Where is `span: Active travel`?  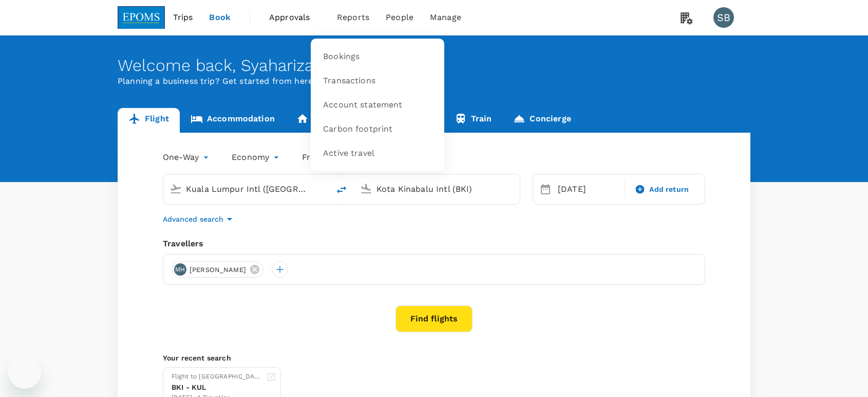 span: Active travel is located at coordinates (349, 153).